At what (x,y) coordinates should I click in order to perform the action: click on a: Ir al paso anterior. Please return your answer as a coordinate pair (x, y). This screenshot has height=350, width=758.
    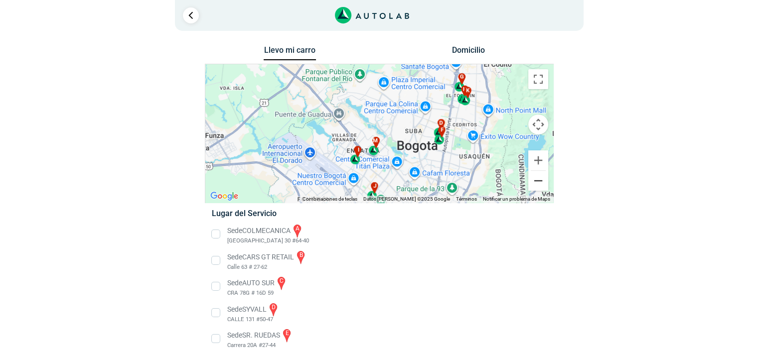
    Looking at the image, I should click on (191, 15).